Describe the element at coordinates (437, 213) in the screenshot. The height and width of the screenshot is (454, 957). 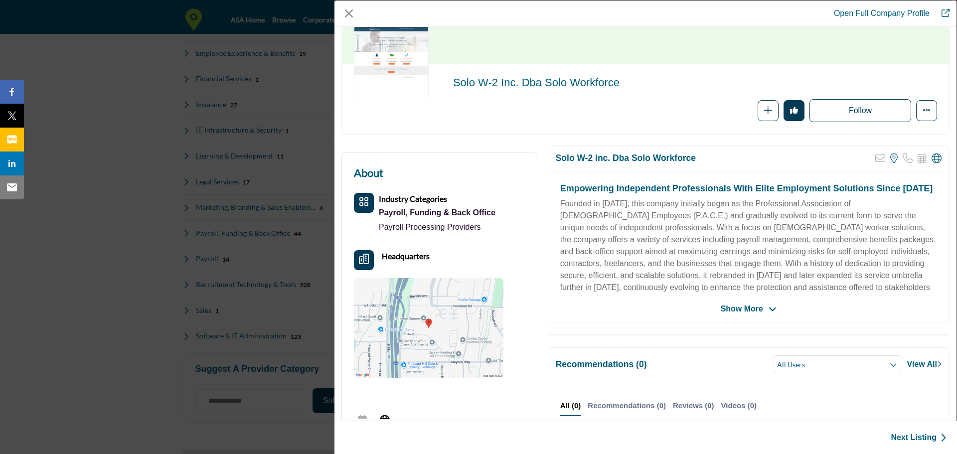
I see `a: Payroll, Funding & Back Office` at that location.